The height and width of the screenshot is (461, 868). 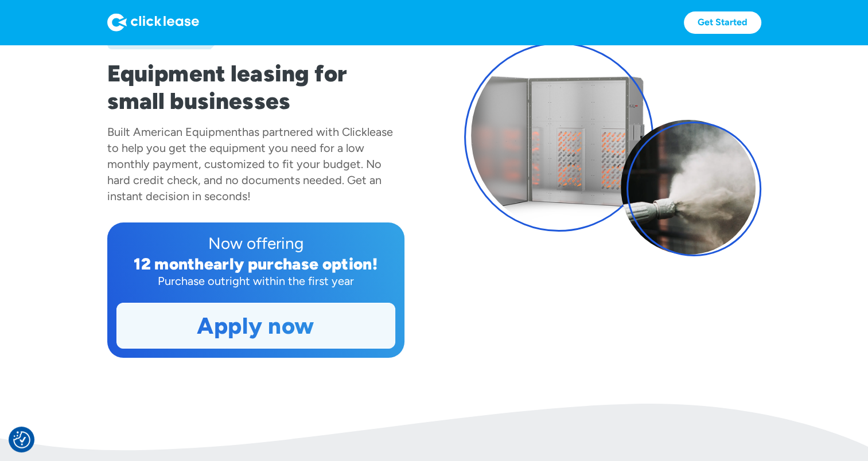 What do you see at coordinates (153, 22) in the screenshot?
I see `img: Logo` at bounding box center [153, 22].